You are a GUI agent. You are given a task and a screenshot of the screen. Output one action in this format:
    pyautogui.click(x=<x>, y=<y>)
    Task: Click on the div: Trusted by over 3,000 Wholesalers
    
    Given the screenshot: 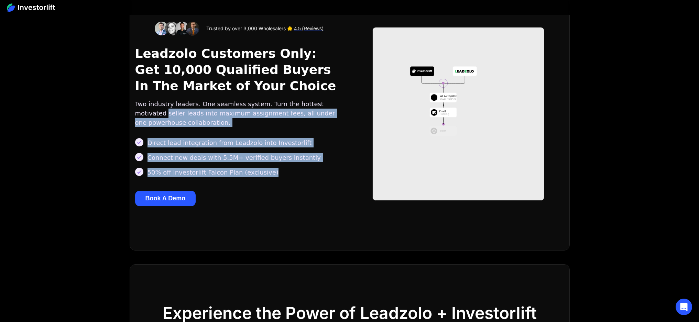 What is the action you would take?
    pyautogui.click(x=246, y=29)
    